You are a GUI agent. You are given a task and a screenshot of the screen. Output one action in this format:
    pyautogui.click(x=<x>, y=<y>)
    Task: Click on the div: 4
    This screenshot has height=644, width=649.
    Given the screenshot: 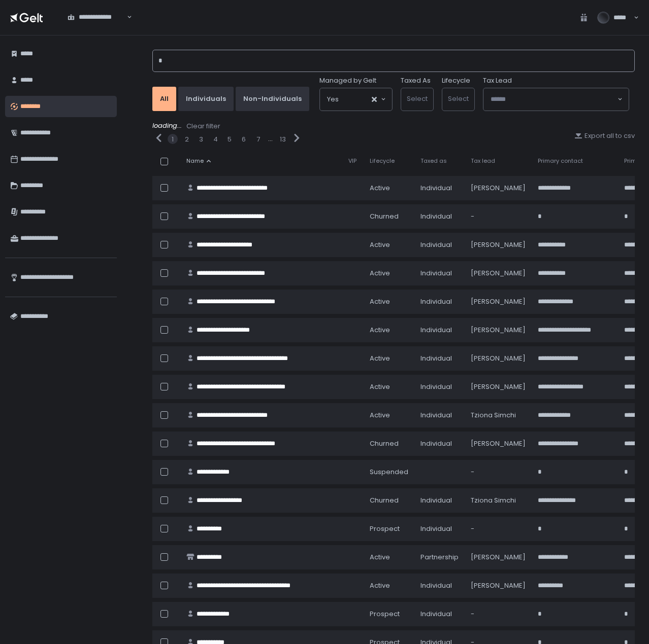 What is the action you would take?
    pyautogui.click(x=215, y=140)
    